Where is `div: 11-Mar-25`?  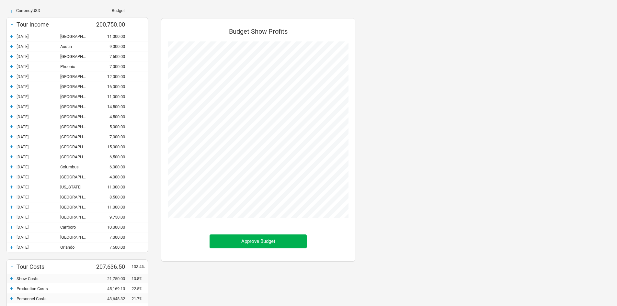
div: 11-Mar-25 is located at coordinates (38, 147).